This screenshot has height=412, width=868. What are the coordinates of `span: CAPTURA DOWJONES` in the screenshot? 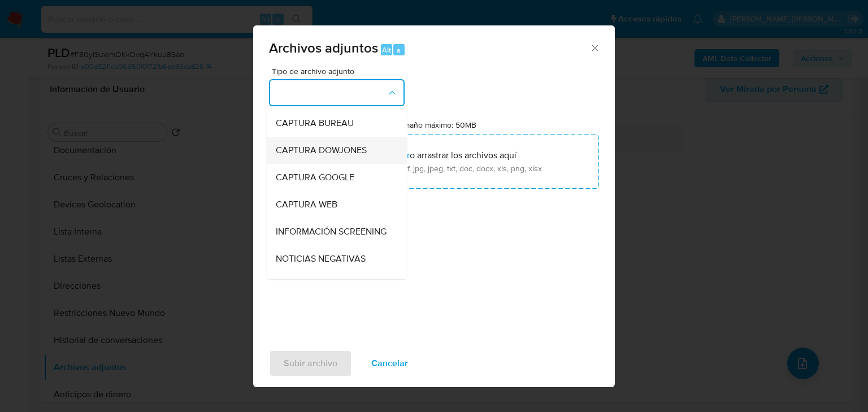 It's located at (322, 150).